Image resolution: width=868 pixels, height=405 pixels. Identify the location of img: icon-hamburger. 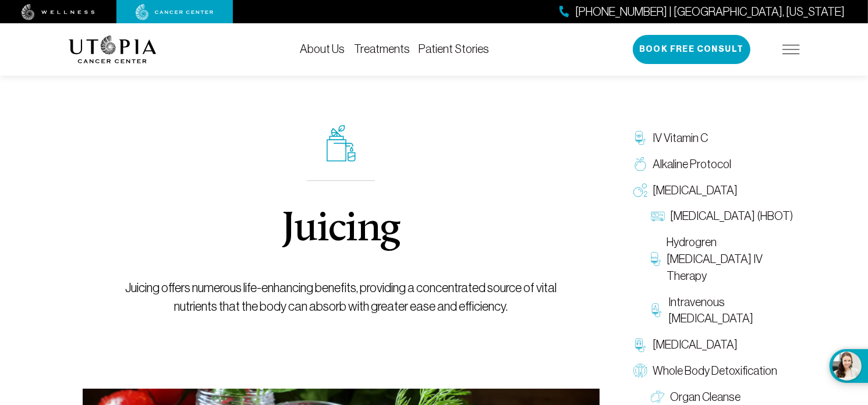
(792, 49).